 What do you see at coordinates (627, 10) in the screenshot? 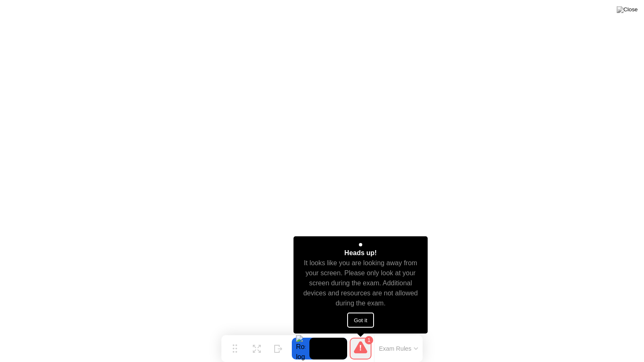
I see `img: Close` at bounding box center [627, 10].